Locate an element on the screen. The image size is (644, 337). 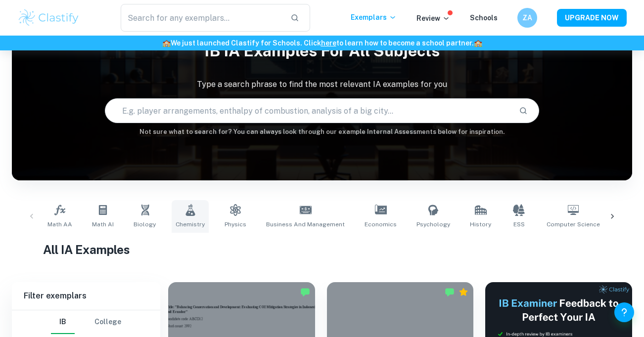
h6: We just launched Clastify for Schools. Click to learn how to become a school partner. is located at coordinates (322, 43).